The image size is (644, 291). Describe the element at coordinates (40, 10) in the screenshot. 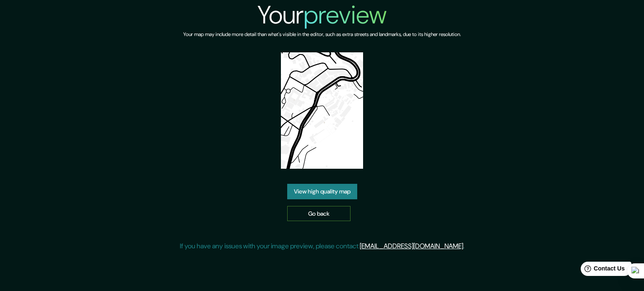

I see `span: Contact Us` at that location.